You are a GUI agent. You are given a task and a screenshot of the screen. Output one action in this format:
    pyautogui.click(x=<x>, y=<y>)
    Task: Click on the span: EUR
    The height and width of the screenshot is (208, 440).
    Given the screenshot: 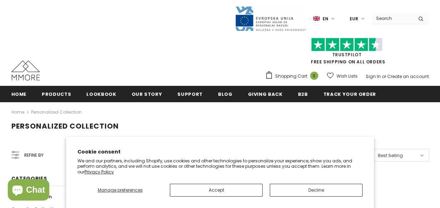 What is the action you would take?
    pyautogui.click(x=354, y=19)
    